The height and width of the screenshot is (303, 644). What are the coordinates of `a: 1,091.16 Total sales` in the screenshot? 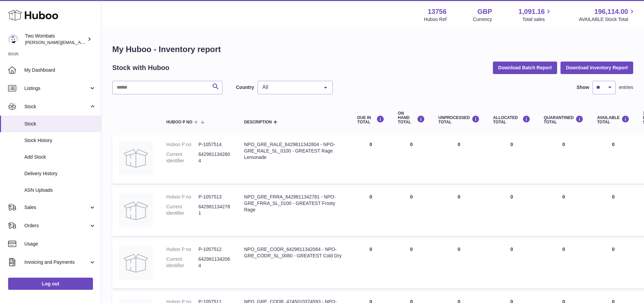 It's located at (535, 15).